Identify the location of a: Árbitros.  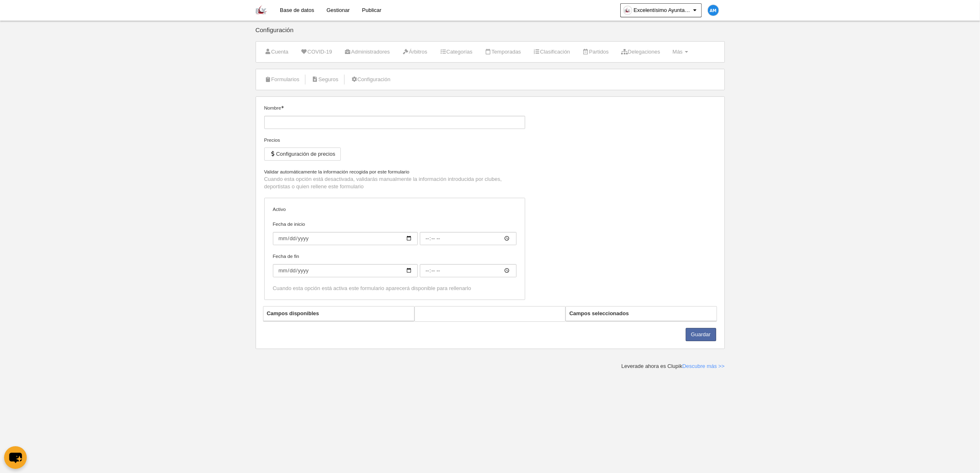
(415, 51).